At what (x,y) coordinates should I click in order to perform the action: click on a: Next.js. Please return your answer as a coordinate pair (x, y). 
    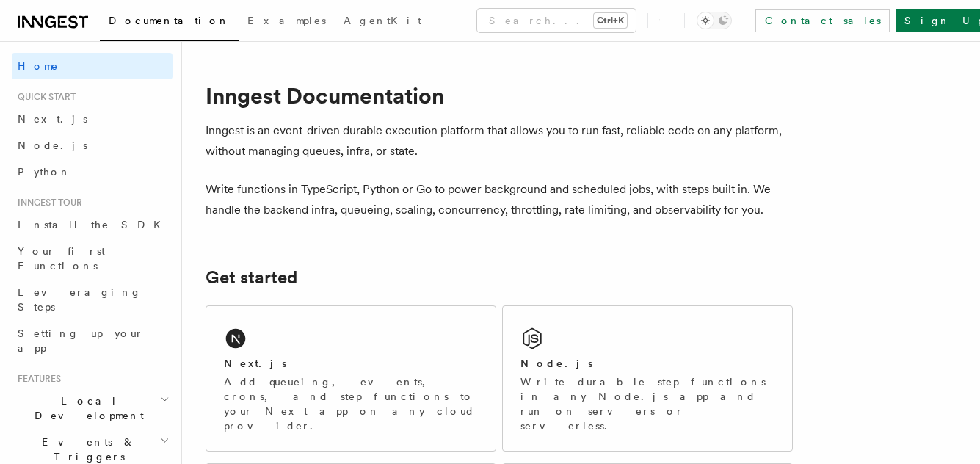
    Looking at the image, I should click on (92, 119).